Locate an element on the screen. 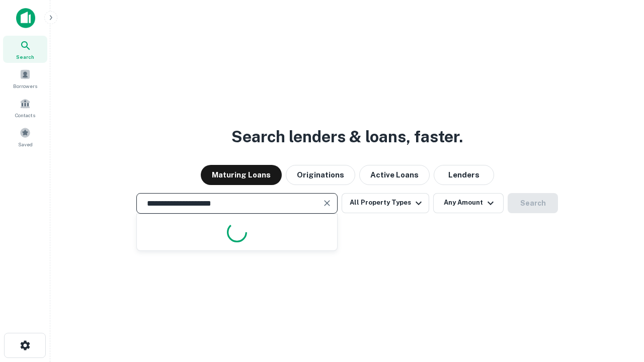 This screenshot has height=362, width=644. button: Originations is located at coordinates (321, 175).